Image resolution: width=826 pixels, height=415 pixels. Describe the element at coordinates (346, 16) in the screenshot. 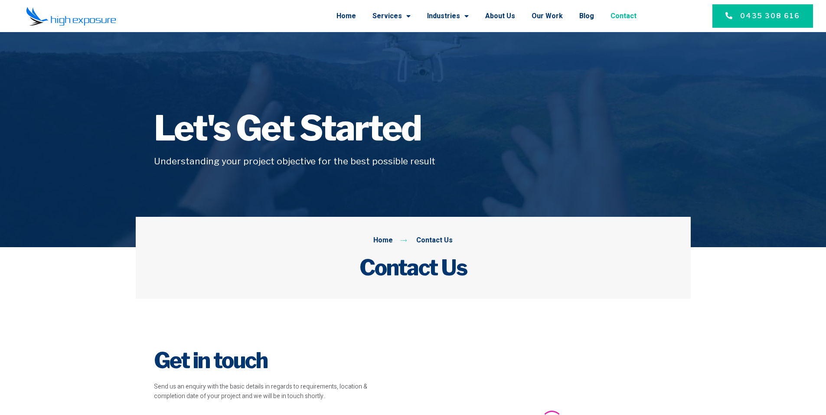

I see `a: Home` at that location.